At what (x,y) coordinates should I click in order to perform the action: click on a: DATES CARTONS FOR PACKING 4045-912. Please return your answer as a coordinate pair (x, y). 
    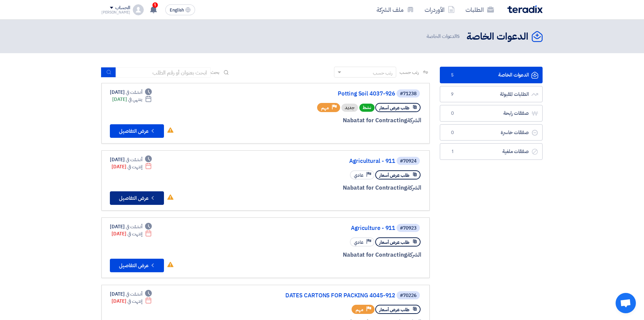
    Looking at the image, I should click on (328, 296).